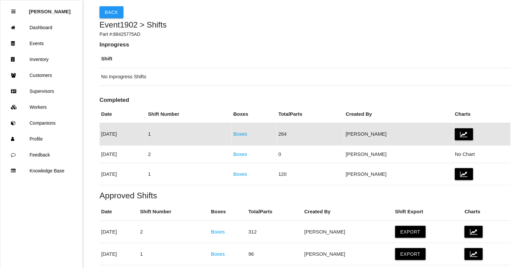  Describe the element at coordinates (13, 12) in the screenshot. I see `div: Close` at that location.